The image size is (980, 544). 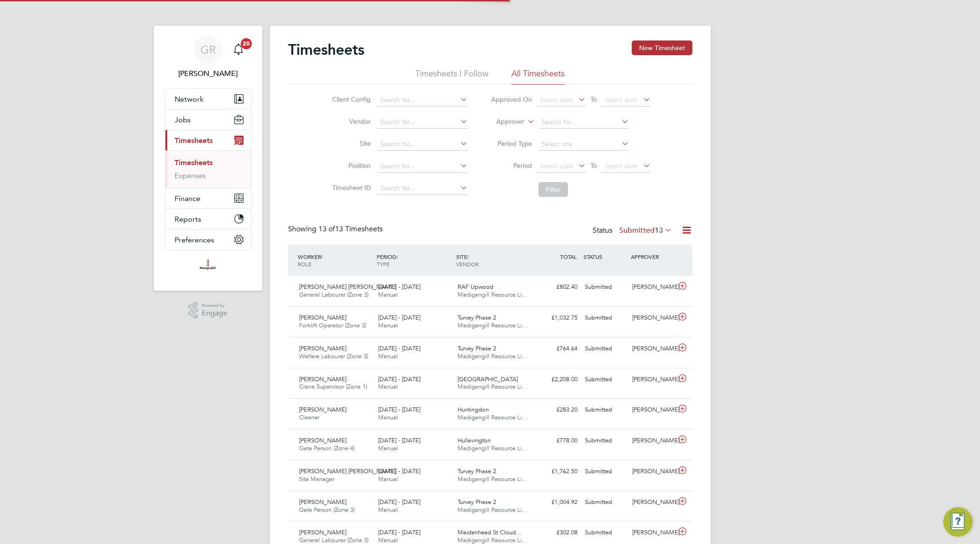 I want to click on a: Expenses, so click(x=191, y=175).